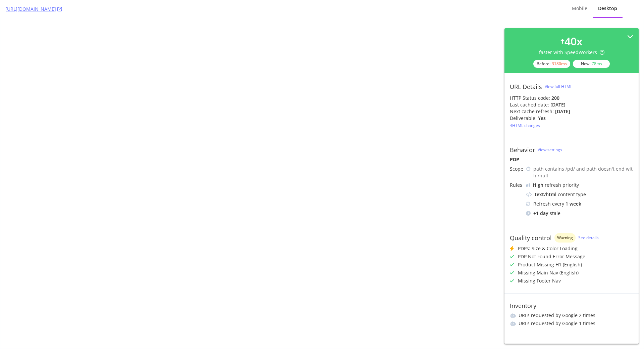 Image resolution: width=644 pixels, height=349 pixels. Describe the element at coordinates (555, 185) in the screenshot. I see `div: refresh priority` at that location.